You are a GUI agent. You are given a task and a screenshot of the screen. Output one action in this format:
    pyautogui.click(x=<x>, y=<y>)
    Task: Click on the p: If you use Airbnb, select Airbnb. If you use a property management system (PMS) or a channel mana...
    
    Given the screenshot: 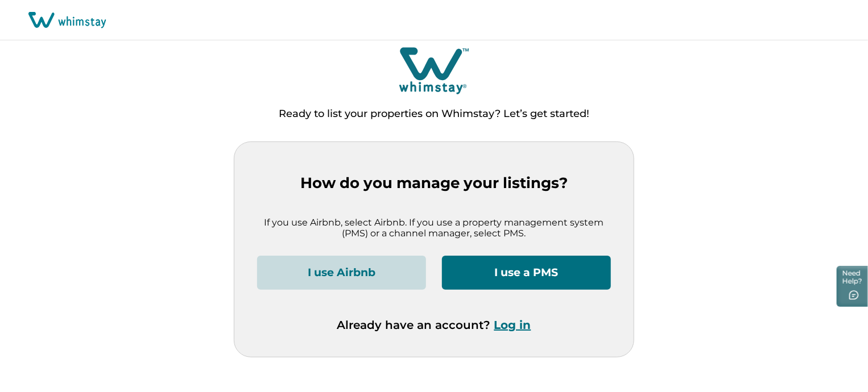 What is the action you would take?
    pyautogui.click(x=434, y=228)
    